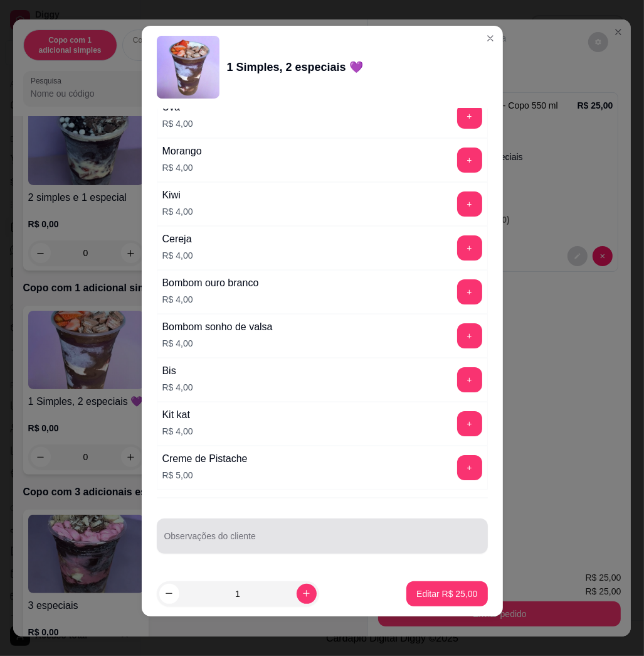 The image size is (644, 656). I want to click on button: increase-product-quantity, so click(307, 593).